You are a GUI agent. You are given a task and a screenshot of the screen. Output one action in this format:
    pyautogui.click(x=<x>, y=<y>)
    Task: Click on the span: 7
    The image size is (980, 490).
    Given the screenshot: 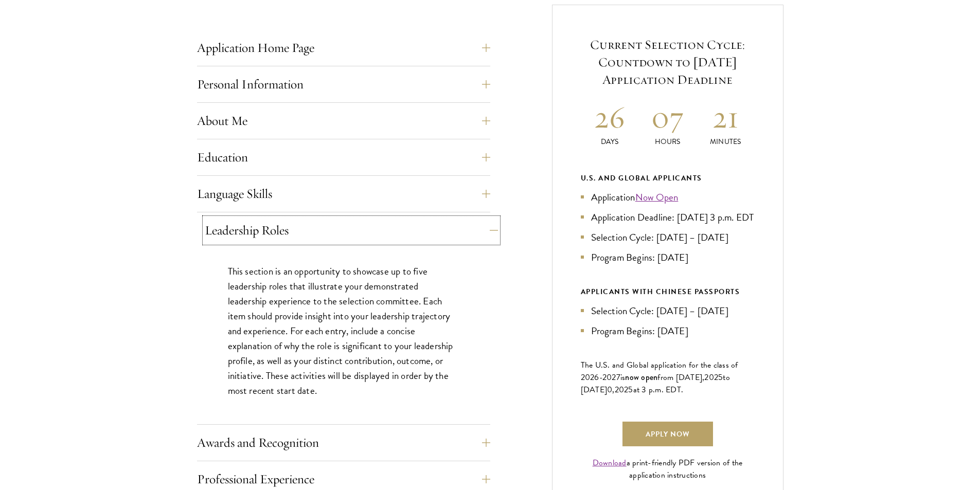 What is the action you would take?
    pyautogui.click(x=619, y=377)
    